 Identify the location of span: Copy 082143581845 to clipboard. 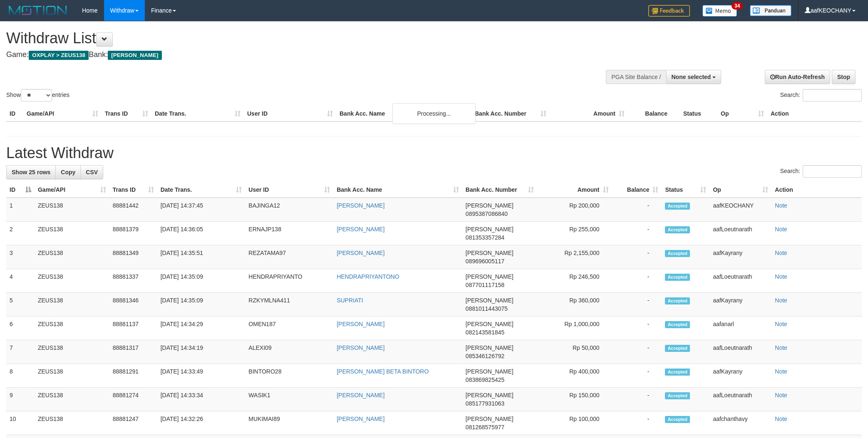
(485, 333).